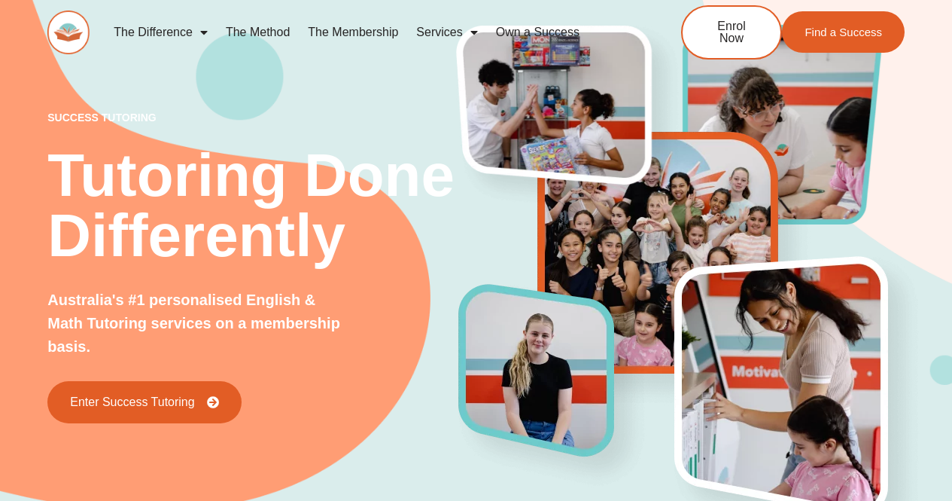 This screenshot has width=952, height=501. I want to click on a: Own a Success, so click(537, 32).